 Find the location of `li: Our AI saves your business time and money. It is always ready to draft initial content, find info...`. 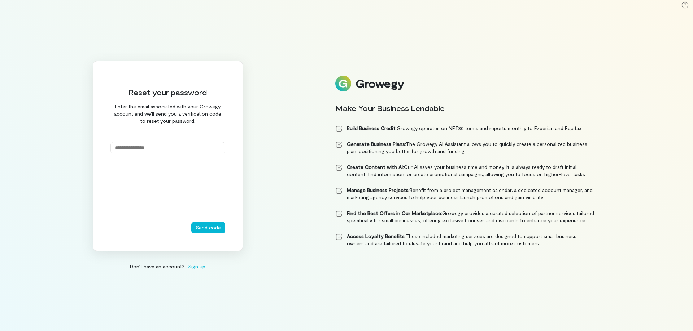

li: Our AI saves your business time and money. It is always ready to draft initial content, find info... is located at coordinates (465, 171).